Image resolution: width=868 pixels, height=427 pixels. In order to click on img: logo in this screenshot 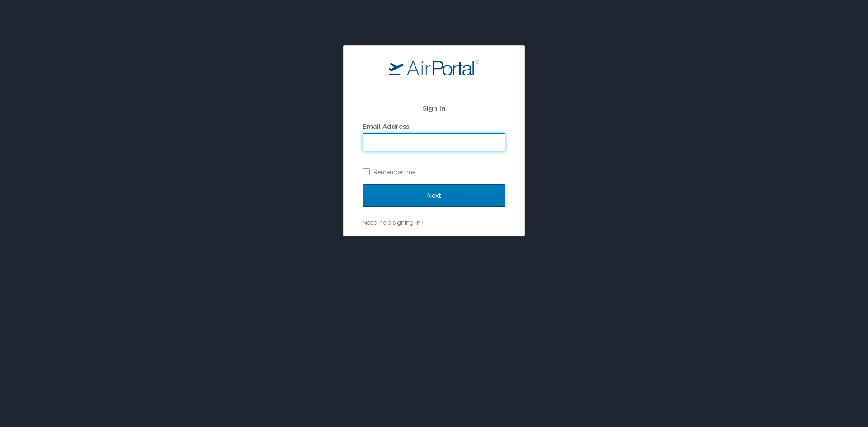, I will do `click(434, 67)`.